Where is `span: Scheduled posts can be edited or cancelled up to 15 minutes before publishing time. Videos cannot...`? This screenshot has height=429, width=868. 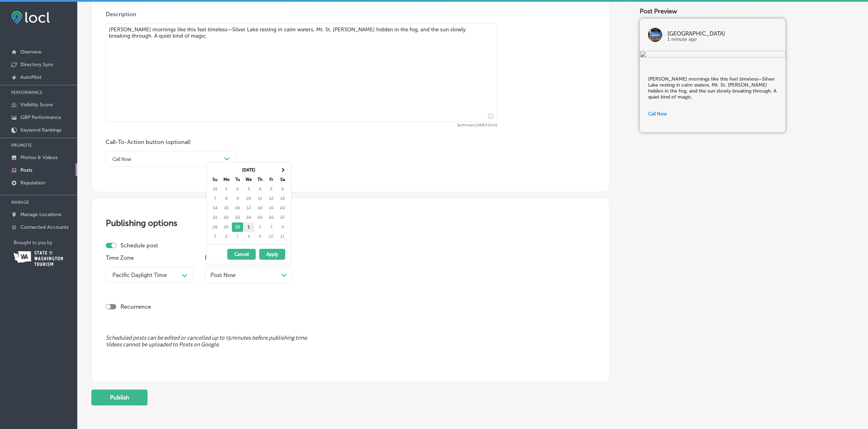
span: Scheduled posts can be edited or cancelled up to 15 minutes before publishing time. Videos cannot... is located at coordinates (350, 341).